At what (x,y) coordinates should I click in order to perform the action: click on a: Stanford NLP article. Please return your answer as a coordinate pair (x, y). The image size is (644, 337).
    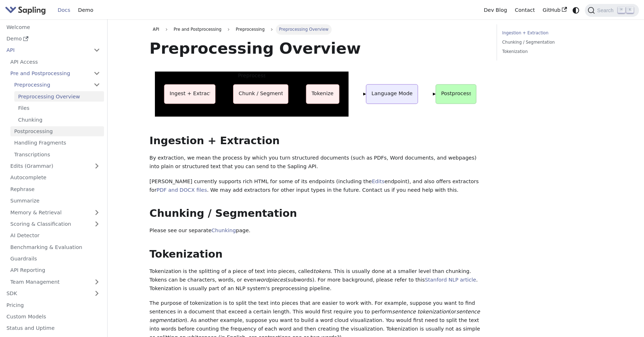
    Looking at the image, I should click on (450, 280).